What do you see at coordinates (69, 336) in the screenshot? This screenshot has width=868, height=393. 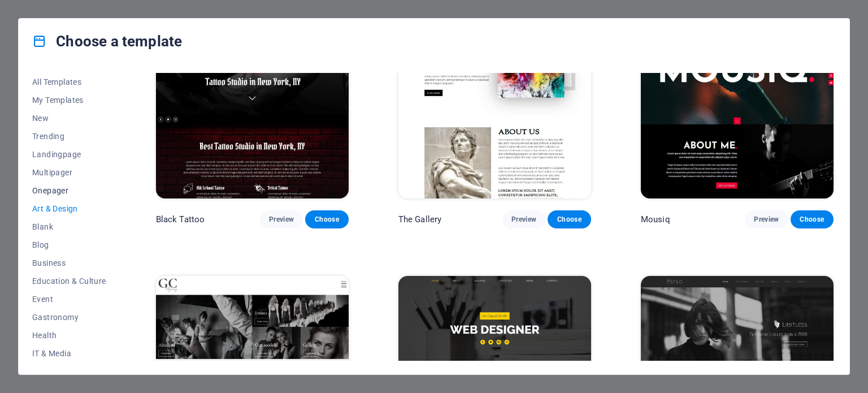 I see `span: Health` at bounding box center [69, 336].